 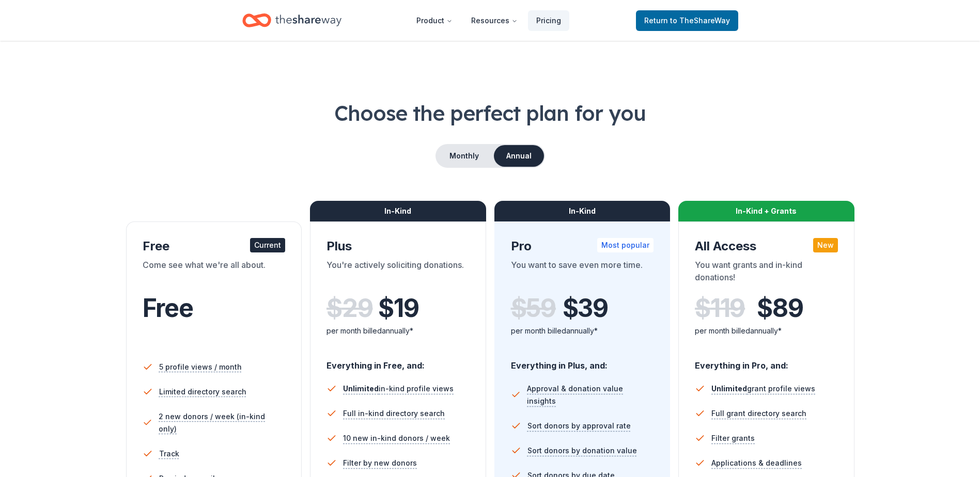 What do you see at coordinates (214, 273) in the screenshot?
I see `div: Come see what we're all about.` at bounding box center [214, 273].